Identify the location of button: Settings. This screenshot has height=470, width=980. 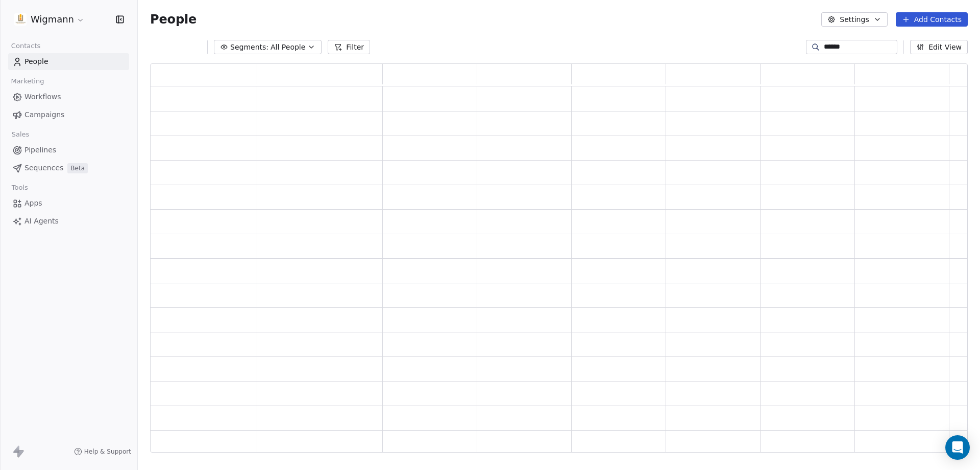
(855, 19).